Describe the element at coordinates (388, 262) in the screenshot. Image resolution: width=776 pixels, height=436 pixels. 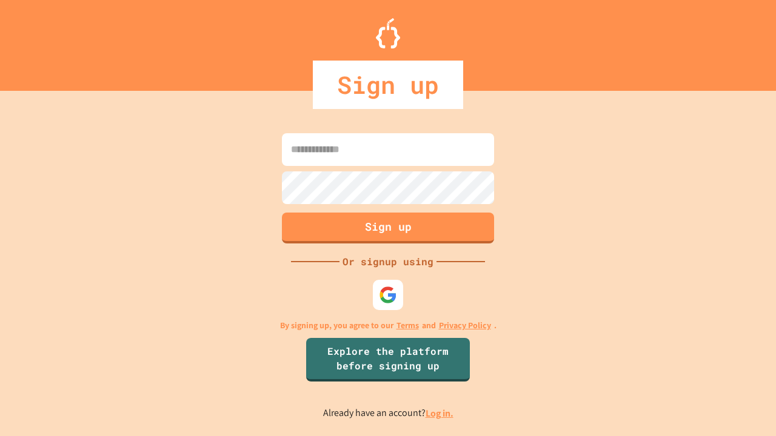
I see `div: Or signup using` at that location.